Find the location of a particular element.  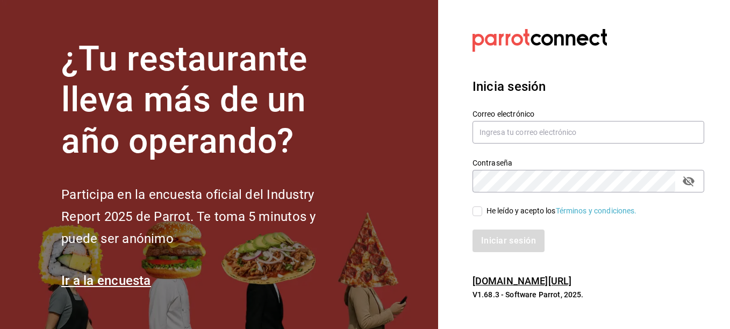

button: Campo de contraseña is located at coordinates (688, 181).